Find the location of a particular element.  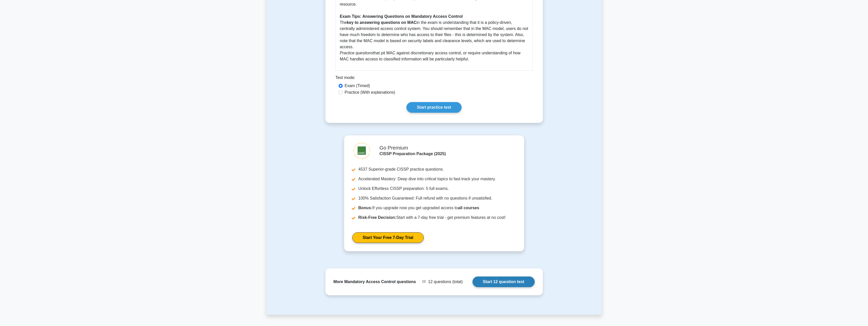

label: Practice (With explanations) is located at coordinates (370, 92).